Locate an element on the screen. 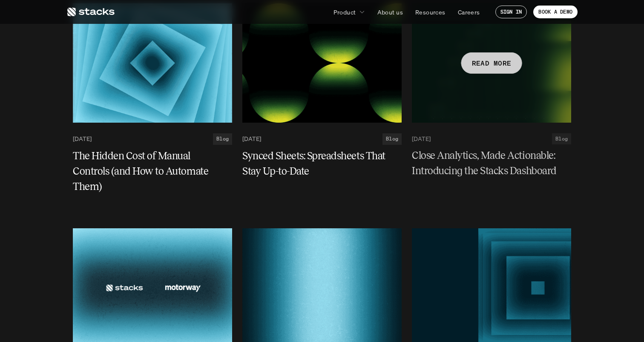  h5: Synced Sheets: Spreadsheets That Stay Up-to-Date is located at coordinates (317, 164).